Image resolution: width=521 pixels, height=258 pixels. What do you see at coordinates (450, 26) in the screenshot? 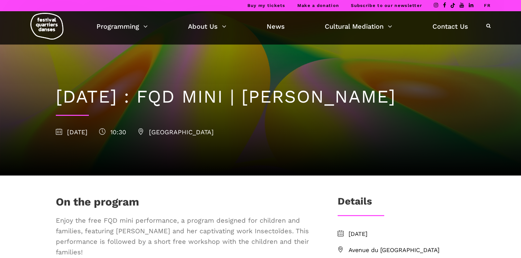
I see `a: Contact Us` at bounding box center [450, 26].